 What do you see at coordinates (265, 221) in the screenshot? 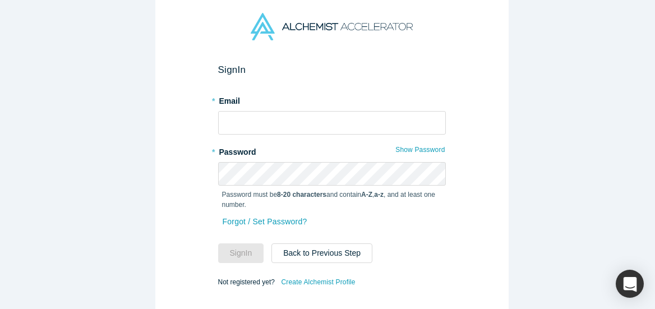
I see `a: Forgot / Set Password?` at bounding box center [265, 221].